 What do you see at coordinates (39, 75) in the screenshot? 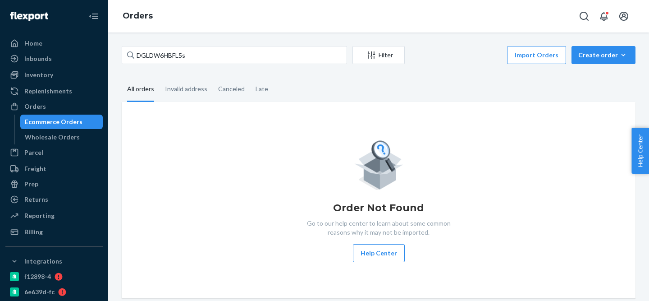
I see `div: Inventory` at bounding box center [39, 75].